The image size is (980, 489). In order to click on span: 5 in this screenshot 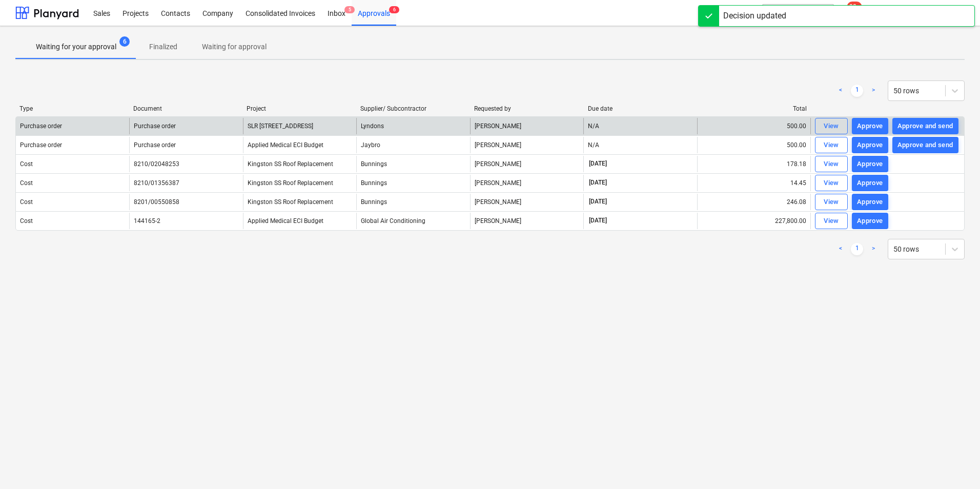, I will do `click(349, 9)`.